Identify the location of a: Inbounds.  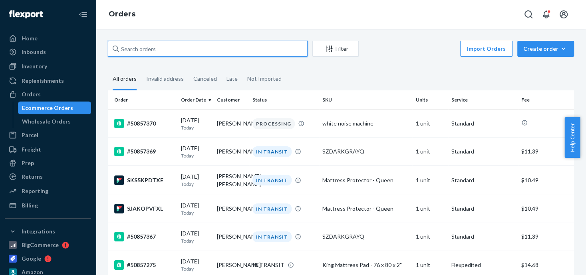
(48, 52).